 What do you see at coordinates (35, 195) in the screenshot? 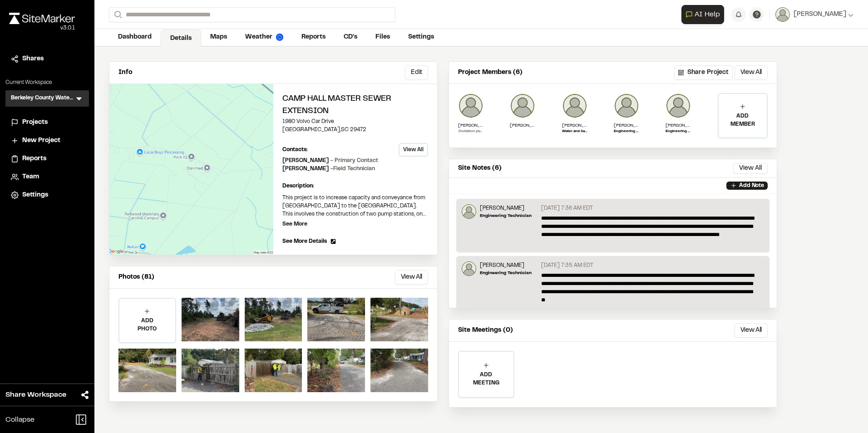
I see `span: Settings` at bounding box center [35, 195].